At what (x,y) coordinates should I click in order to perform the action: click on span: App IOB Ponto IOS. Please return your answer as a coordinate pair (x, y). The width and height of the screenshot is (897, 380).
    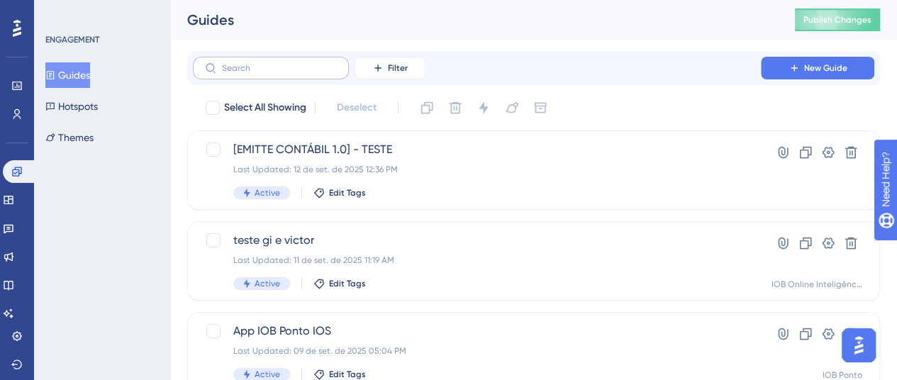
    Looking at the image, I should click on (477, 331).